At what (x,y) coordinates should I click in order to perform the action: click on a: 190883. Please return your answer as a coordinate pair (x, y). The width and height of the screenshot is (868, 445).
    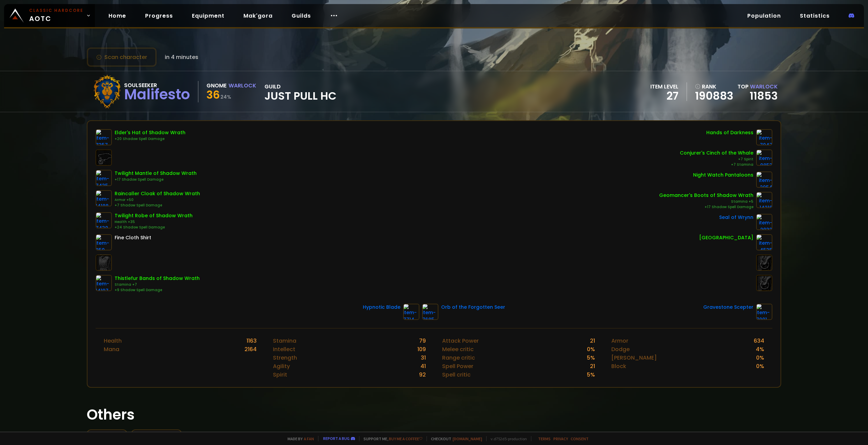
    Looking at the image, I should click on (714, 96).